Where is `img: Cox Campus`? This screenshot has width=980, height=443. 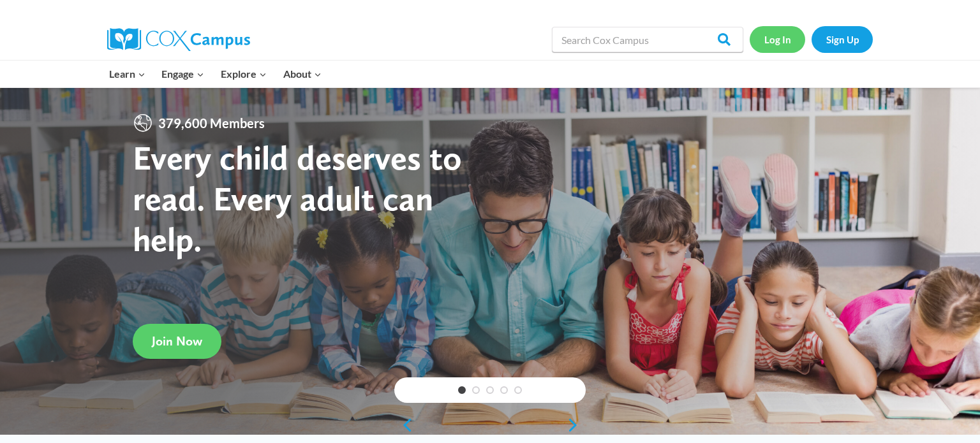
img: Cox Campus is located at coordinates (179, 40).